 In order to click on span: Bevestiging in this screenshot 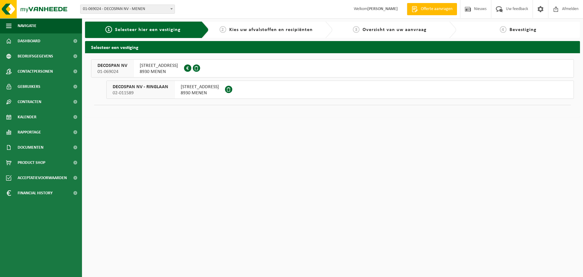, I will do `click(523, 30)`.